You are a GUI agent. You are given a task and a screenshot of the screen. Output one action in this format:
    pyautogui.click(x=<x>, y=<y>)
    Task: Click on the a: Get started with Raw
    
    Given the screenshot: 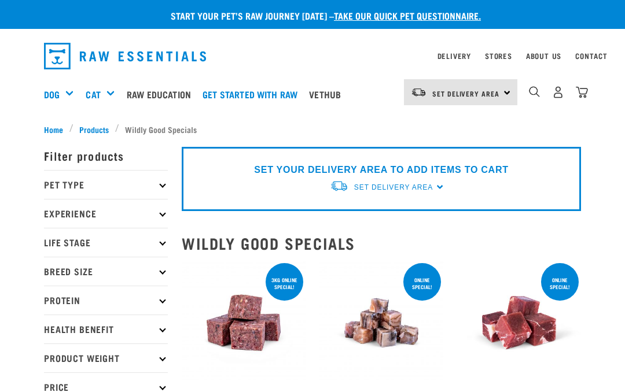 What is the action you would take?
    pyautogui.click(x=253, y=94)
    